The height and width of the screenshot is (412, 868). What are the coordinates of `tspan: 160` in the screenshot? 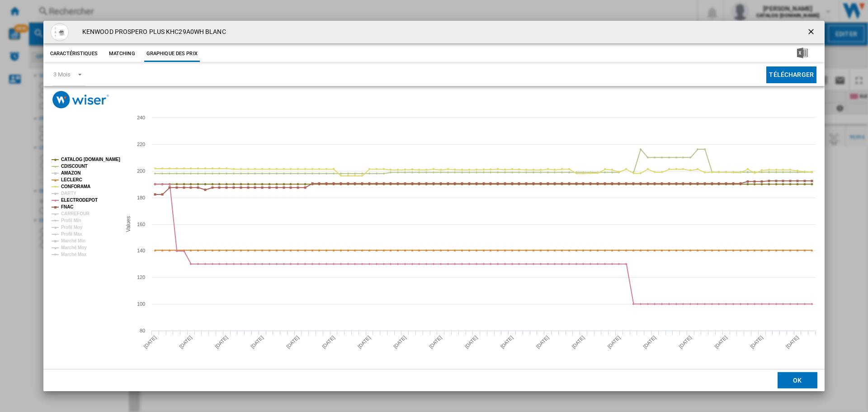 It's located at (141, 224).